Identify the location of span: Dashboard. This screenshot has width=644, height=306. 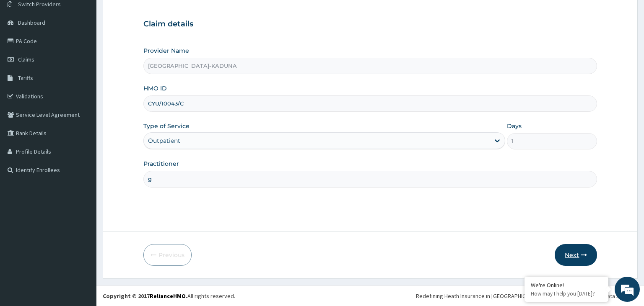
(31, 22).